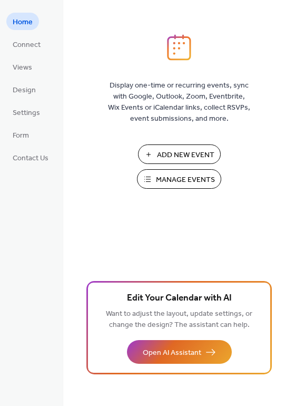 This screenshot has width=295, height=406. What do you see at coordinates (26, 113) in the screenshot?
I see `span: Settings` at bounding box center [26, 113].